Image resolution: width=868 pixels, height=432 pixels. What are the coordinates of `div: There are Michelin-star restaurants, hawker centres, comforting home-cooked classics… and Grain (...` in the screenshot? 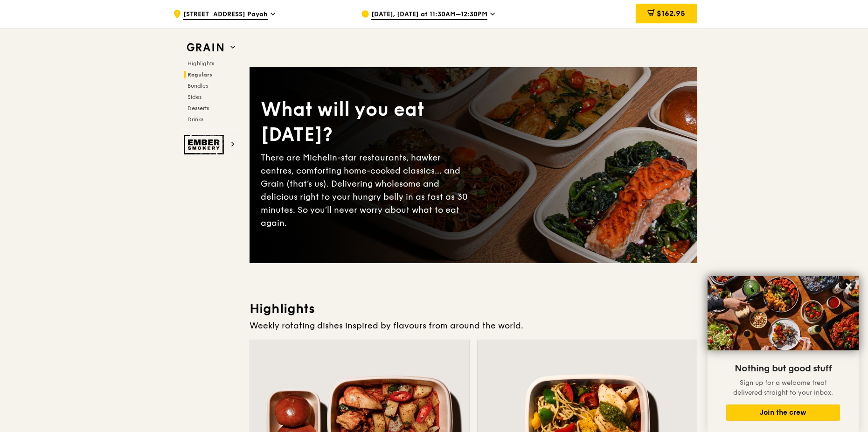 It's located at (367, 191).